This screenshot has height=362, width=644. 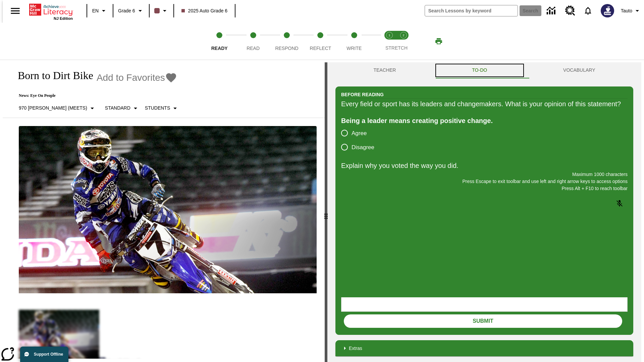 I want to click on div: poll, so click(x=360, y=140).